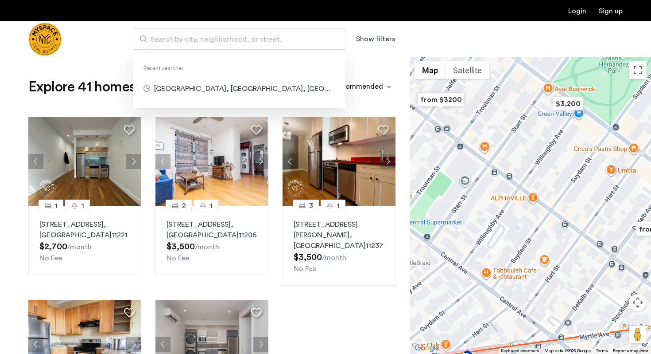  Describe the element at coordinates (184, 206) in the screenshot. I see `span: 2` at that location.